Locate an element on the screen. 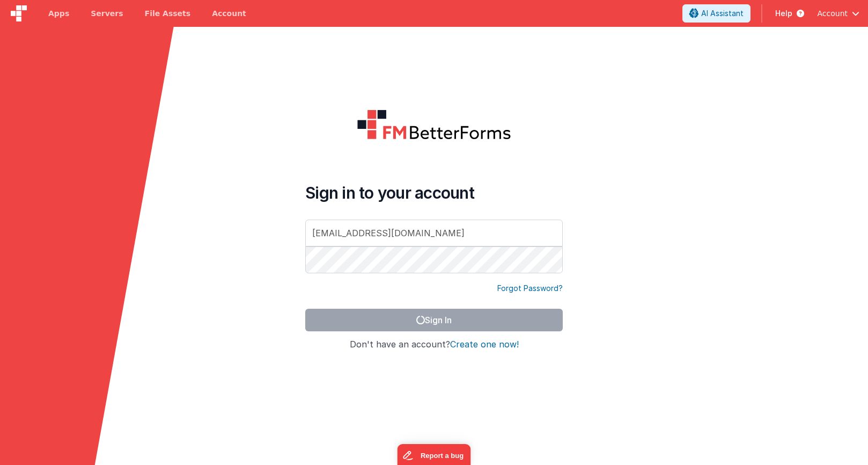 Image resolution: width=868 pixels, height=465 pixels. span: AI Assistant is located at coordinates (722, 14).